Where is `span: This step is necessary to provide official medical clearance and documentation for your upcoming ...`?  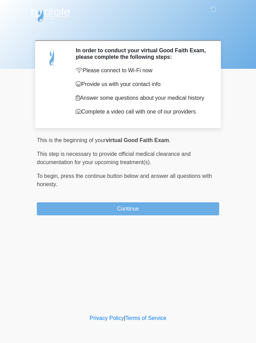 span: This step is necessary to provide official medical clearance and documentation for your upcoming ... is located at coordinates (113, 158).